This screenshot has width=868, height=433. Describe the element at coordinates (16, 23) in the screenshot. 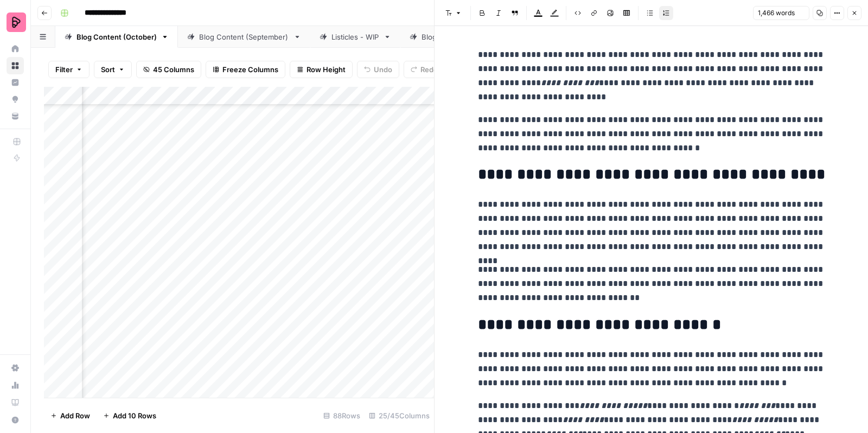

I see `img: Preply Logo` at that location.